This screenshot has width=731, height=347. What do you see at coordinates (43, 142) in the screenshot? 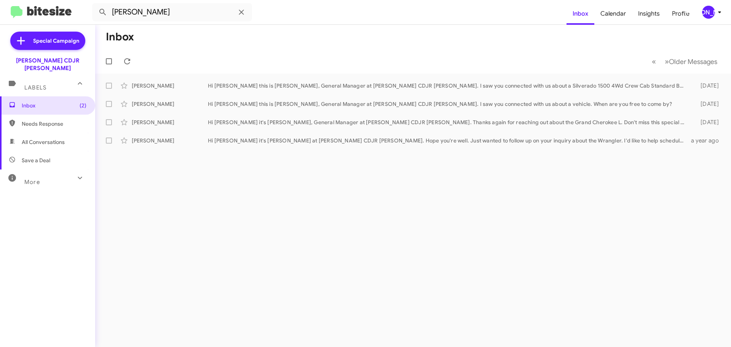
I see `span: All Conversations` at bounding box center [43, 142].